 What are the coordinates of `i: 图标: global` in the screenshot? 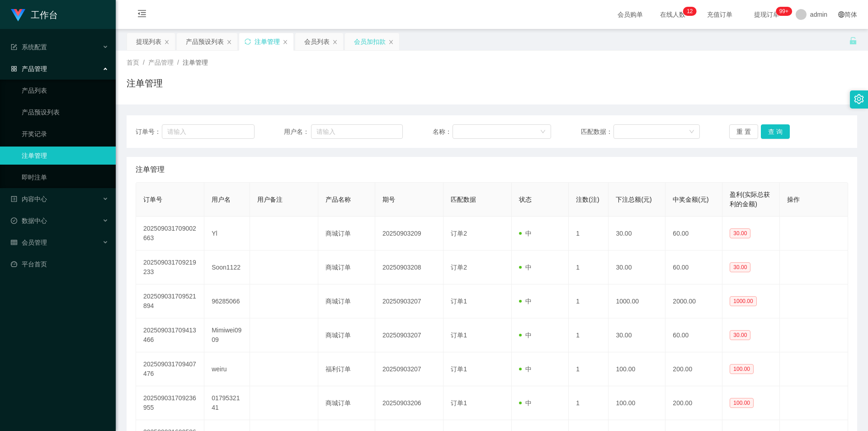 It's located at (841, 14).